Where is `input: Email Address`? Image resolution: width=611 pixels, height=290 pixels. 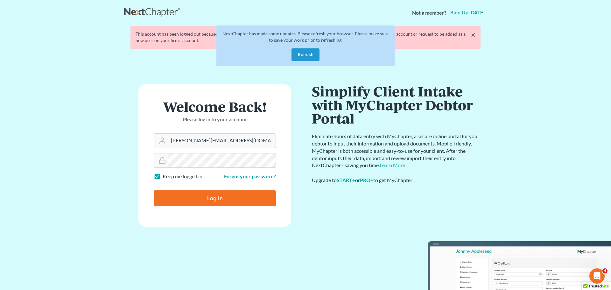 input: Email Address is located at coordinates (222, 141).